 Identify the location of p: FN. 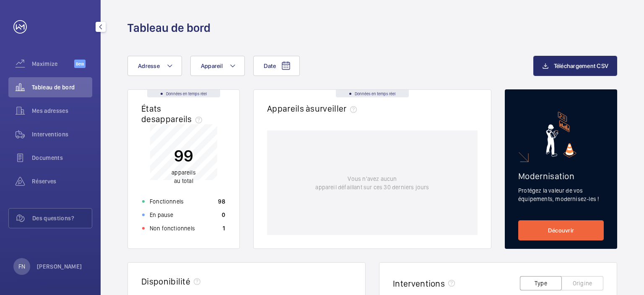
(22, 266).